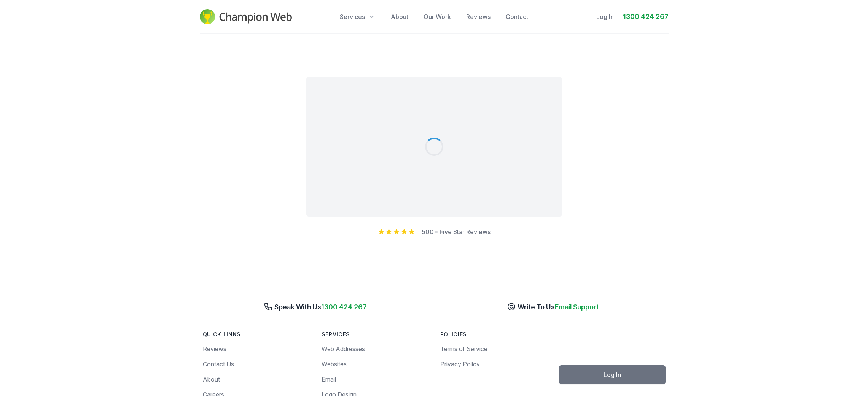 This screenshot has width=868, height=396. I want to click on a: Contact Us, so click(218, 364).